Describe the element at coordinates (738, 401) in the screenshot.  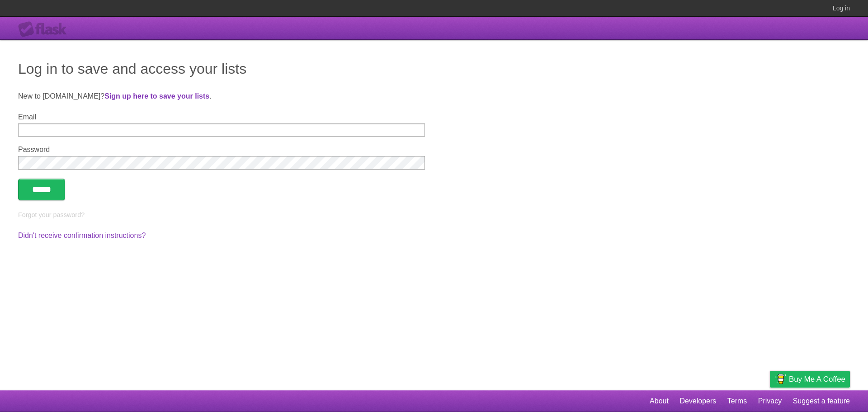
I see `a: Terms` at that location.